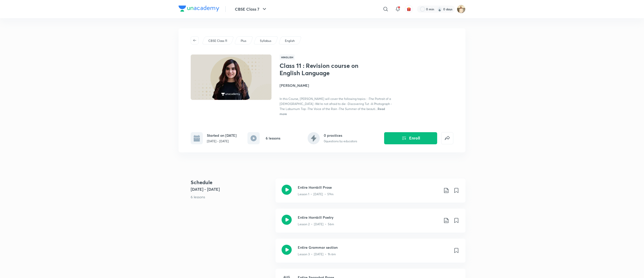 This screenshot has width=644, height=278. What do you see at coordinates (289, 41) in the screenshot?
I see `p: English` at bounding box center [289, 41].